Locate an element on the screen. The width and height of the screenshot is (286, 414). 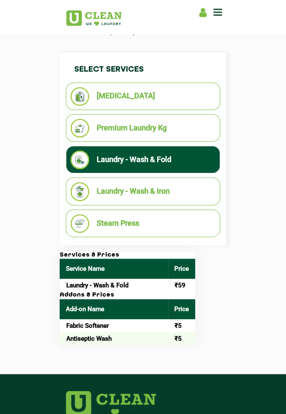
td: Antiseptic Wash is located at coordinates (114, 338).